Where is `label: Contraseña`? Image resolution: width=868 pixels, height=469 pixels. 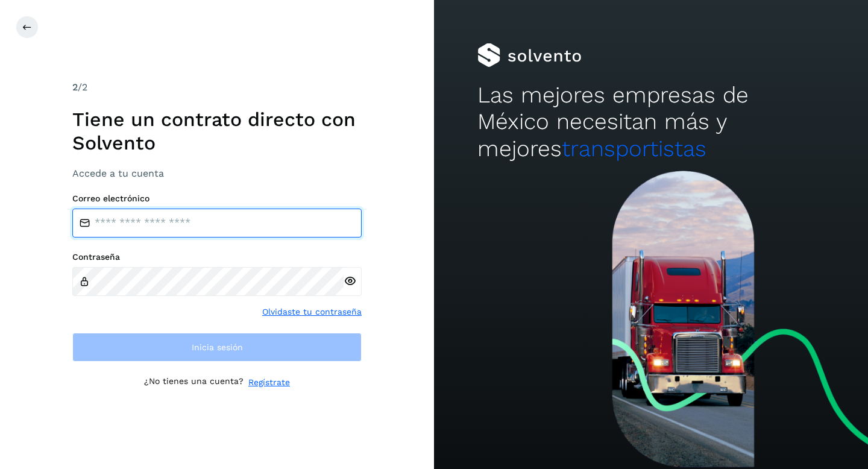
label: Contraseña is located at coordinates (217, 257).